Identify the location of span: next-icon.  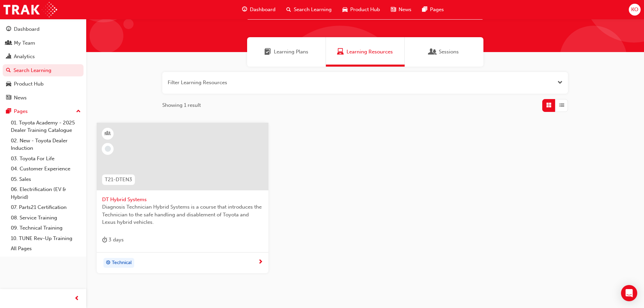
(260, 262).